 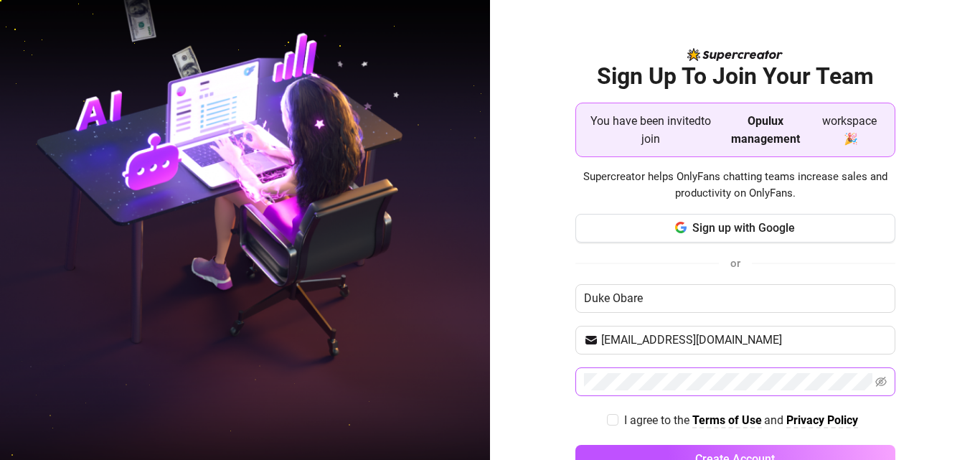 I want to click on strong: Terms of Use, so click(x=727, y=420).